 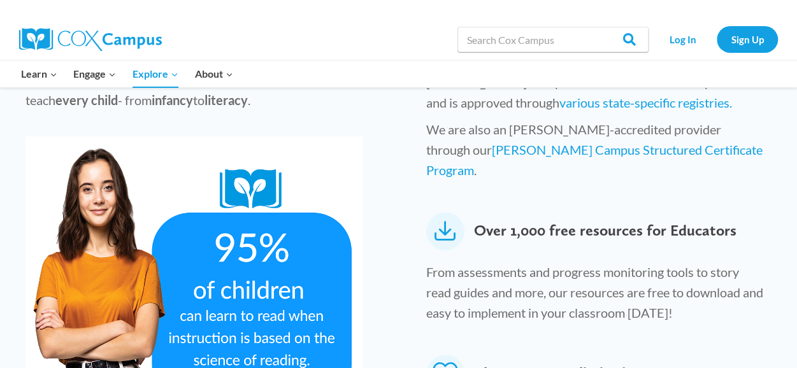 I want to click on button: Child menu of About, so click(x=214, y=74).